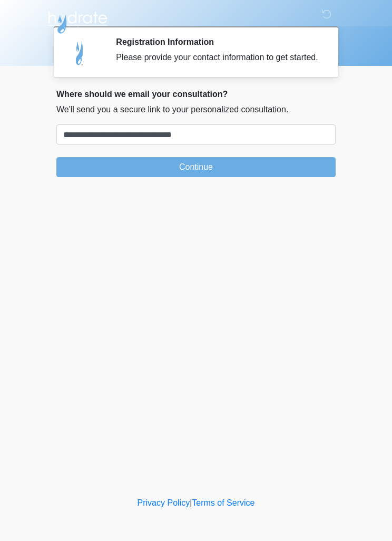  Describe the element at coordinates (164, 503) in the screenshot. I see `a: Privacy Policy` at that location.